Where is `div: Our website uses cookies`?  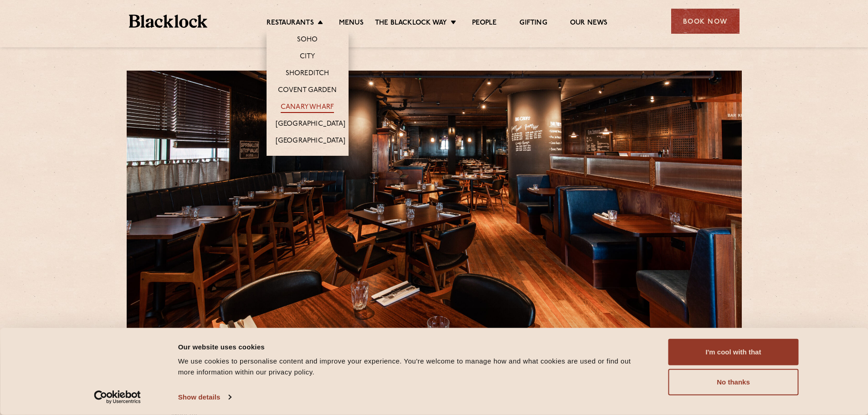 div: Our website uses cookies is located at coordinates (413, 347).